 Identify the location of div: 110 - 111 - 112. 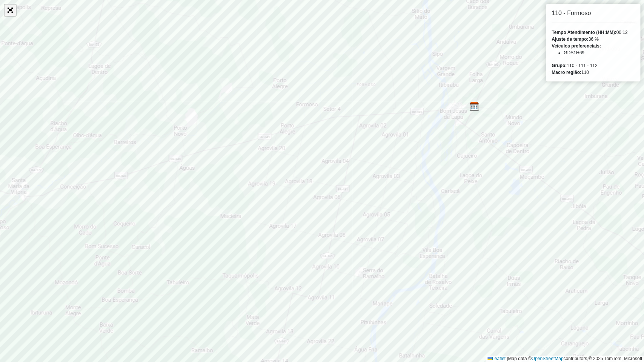
(593, 66).